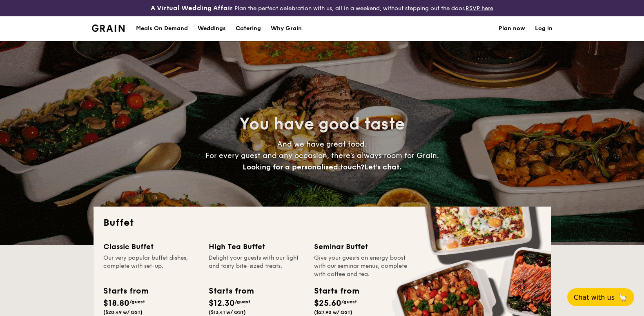  What do you see at coordinates (108, 28) in the screenshot?
I see `img: Grain` at bounding box center [108, 28].